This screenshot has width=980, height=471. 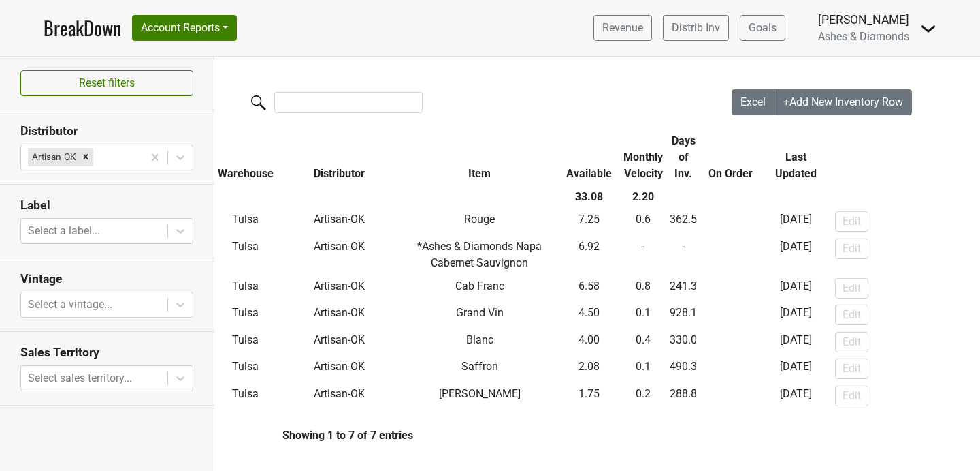 I want to click on span: +Add New Inventory Row, so click(x=843, y=101).